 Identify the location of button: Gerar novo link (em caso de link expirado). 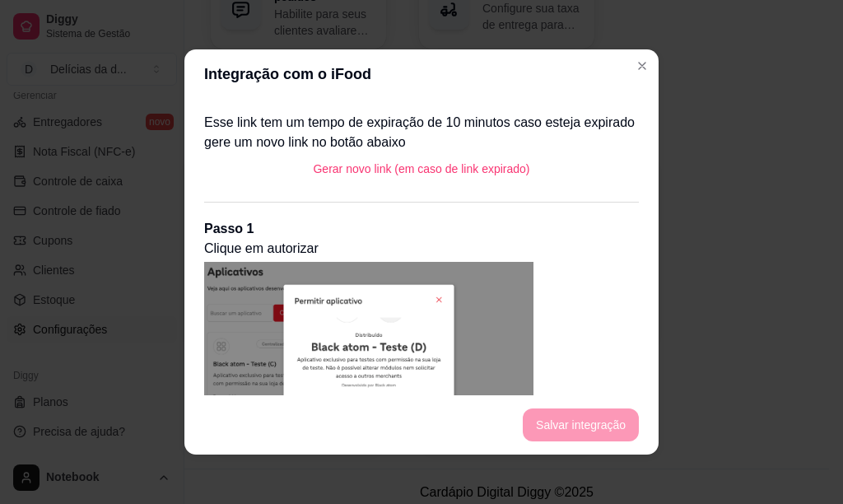
(421, 169).